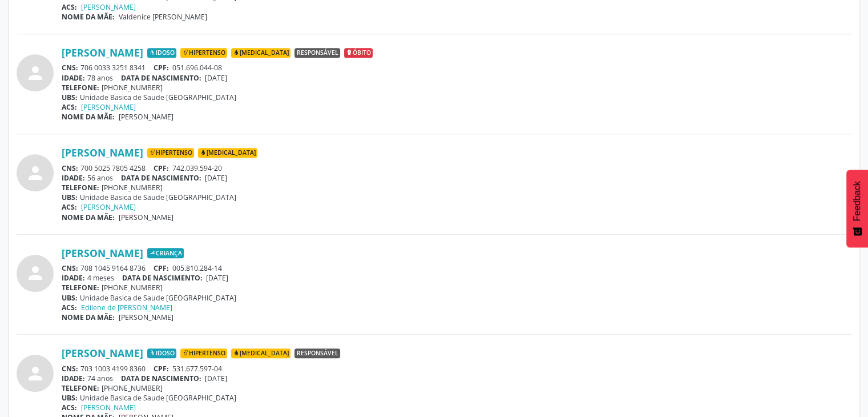 This screenshot has width=868, height=417. Describe the element at coordinates (197, 168) in the screenshot. I see `span: 742.039.594-20` at that location.